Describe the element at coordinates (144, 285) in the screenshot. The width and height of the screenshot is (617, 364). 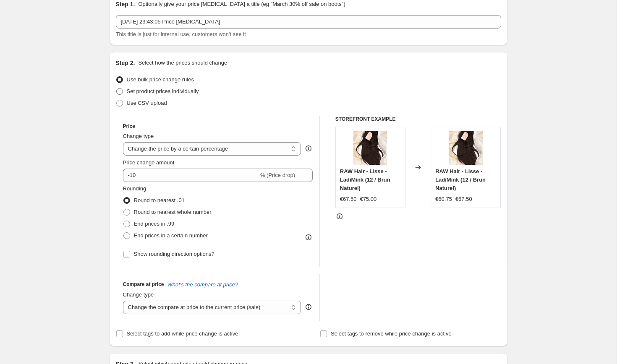
I see `h3: Compare at price` at that location.